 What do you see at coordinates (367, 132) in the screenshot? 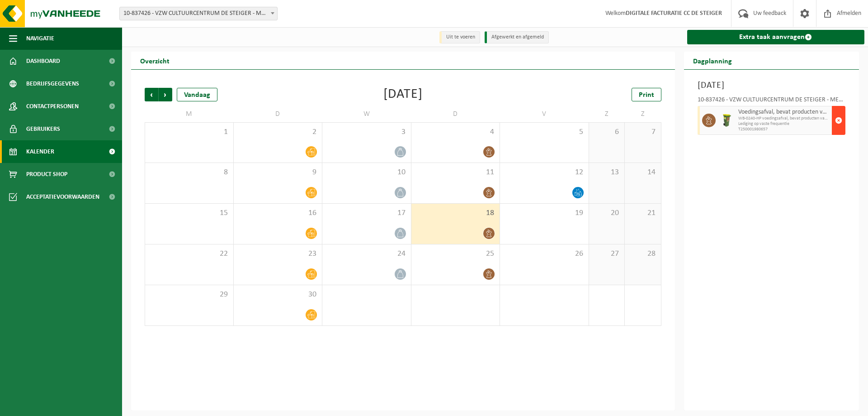
I see `span: 3` at bounding box center [367, 132].